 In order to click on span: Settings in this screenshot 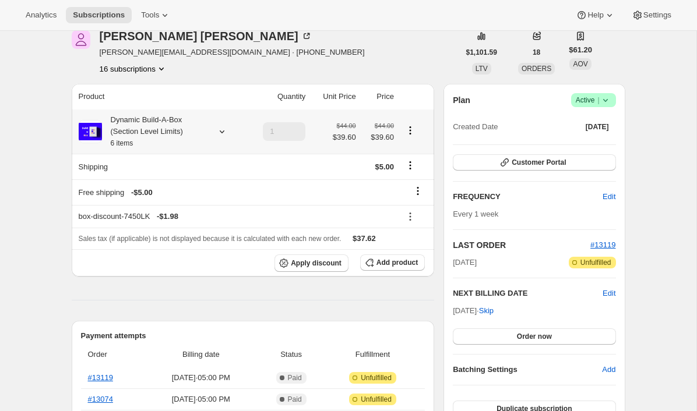, I will do `click(657, 15)`.